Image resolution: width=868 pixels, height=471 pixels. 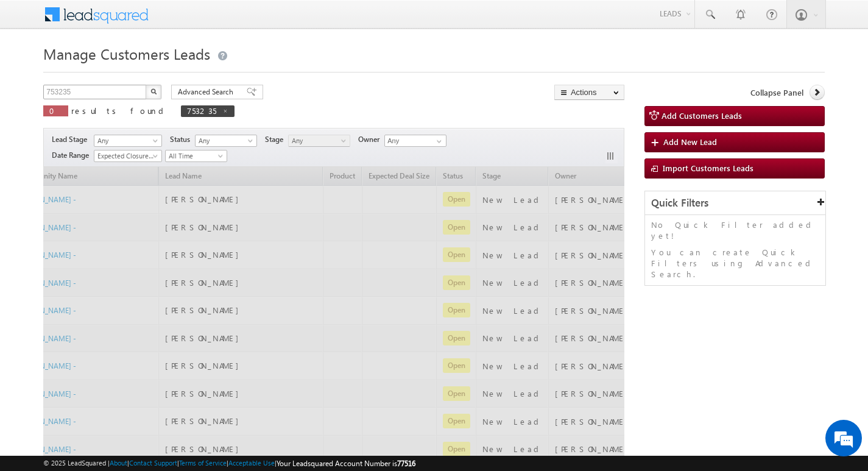 What do you see at coordinates (276, 139) in the screenshot?
I see `span: Stage` at bounding box center [276, 139].